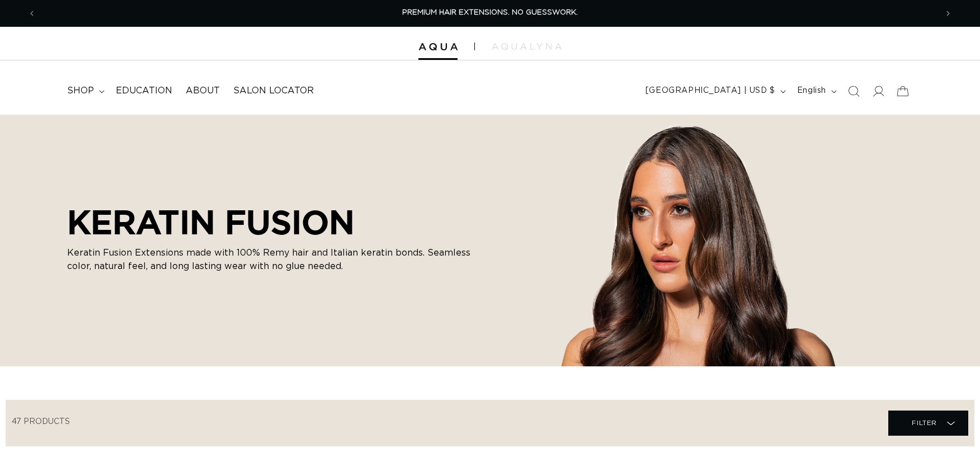 The height and width of the screenshot is (462, 980). Describe the element at coordinates (202, 91) in the screenshot. I see `span: About` at that location.